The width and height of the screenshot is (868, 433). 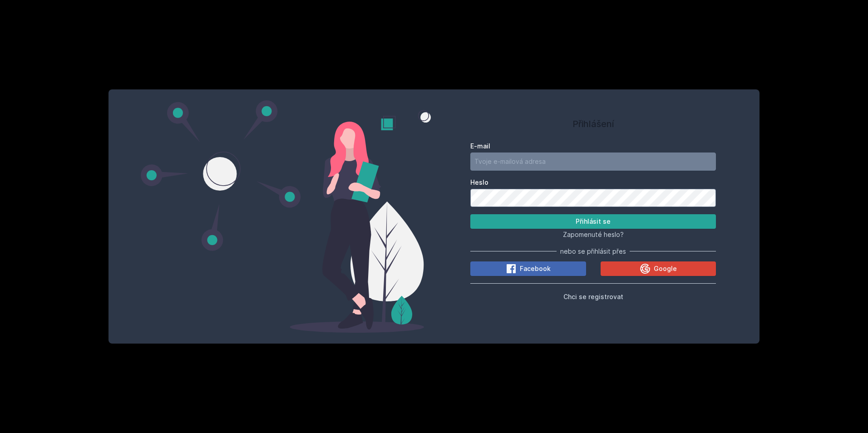 What do you see at coordinates (593, 234) in the screenshot?
I see `span: Zapomenuté heslo?` at bounding box center [593, 234].